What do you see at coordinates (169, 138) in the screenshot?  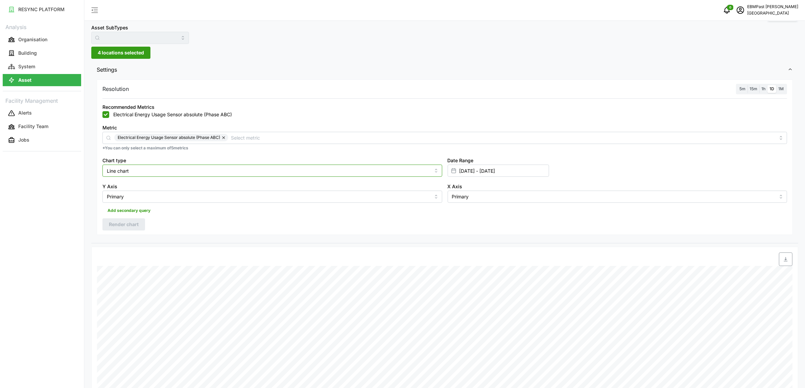 I see `span: Electrical Energy Usage Sensor absolute (Phase ABC)` at bounding box center [169, 138].